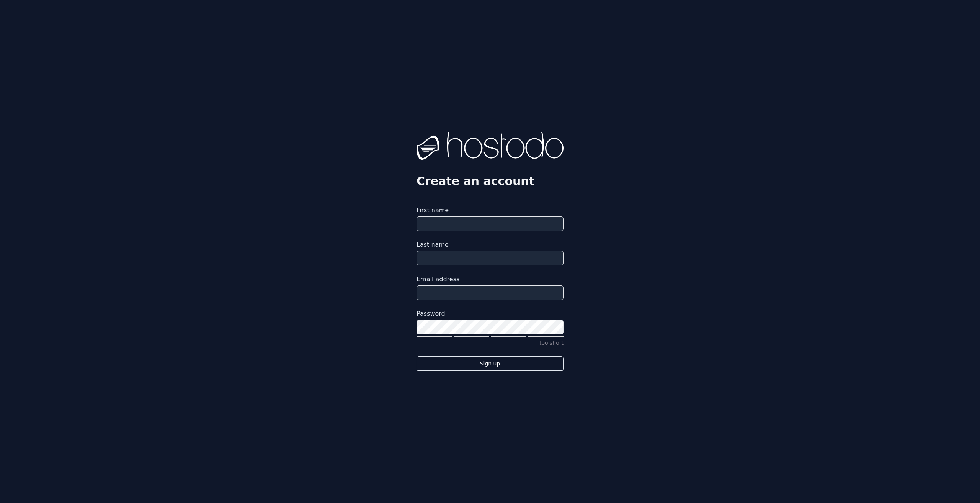  I want to click on label: Email address, so click(490, 279).